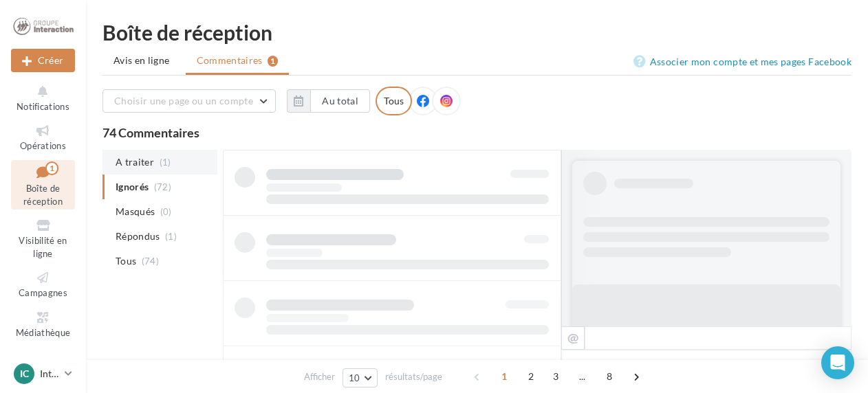 This screenshot has width=868, height=393. Describe the element at coordinates (24, 374) in the screenshot. I see `span: IC` at that location.